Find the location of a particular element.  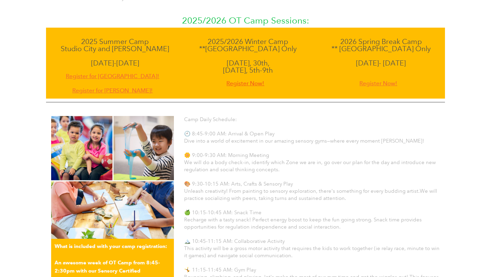

p: 2026 Spring Break Camp is located at coordinates (381, 41).